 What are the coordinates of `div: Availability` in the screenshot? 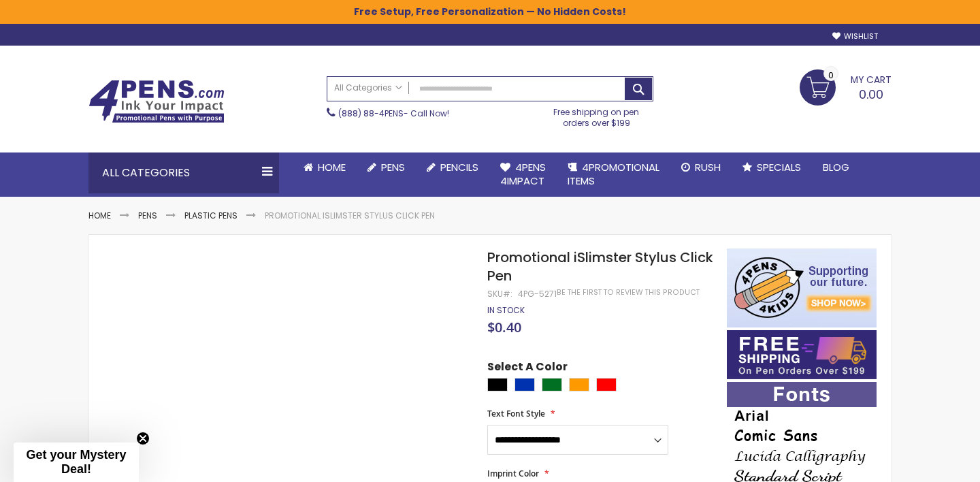 It's located at (505, 311).